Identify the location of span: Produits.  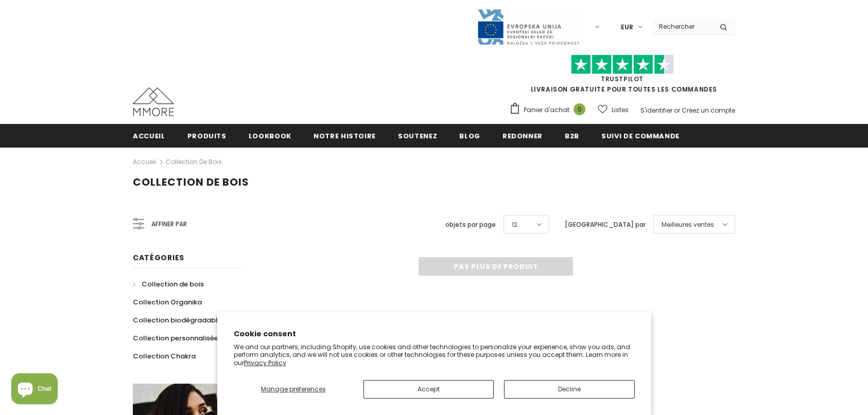
(207, 136).